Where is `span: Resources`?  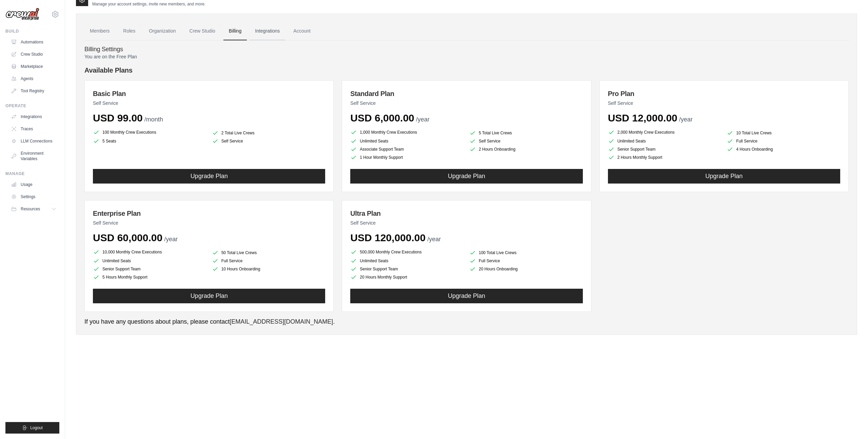 span: Resources is located at coordinates (30, 209).